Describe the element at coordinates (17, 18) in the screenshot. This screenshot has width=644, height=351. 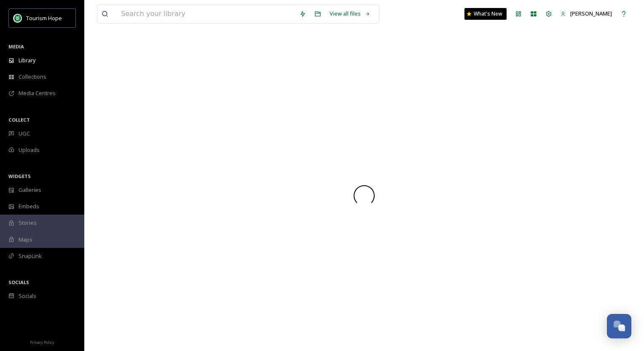
I see `img: logo.png` at that location.